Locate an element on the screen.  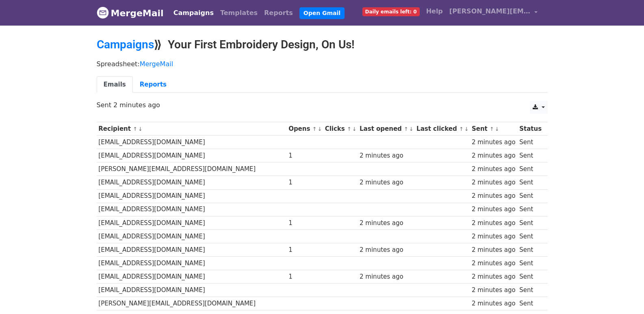
th: Last opened is located at coordinates (386, 129).